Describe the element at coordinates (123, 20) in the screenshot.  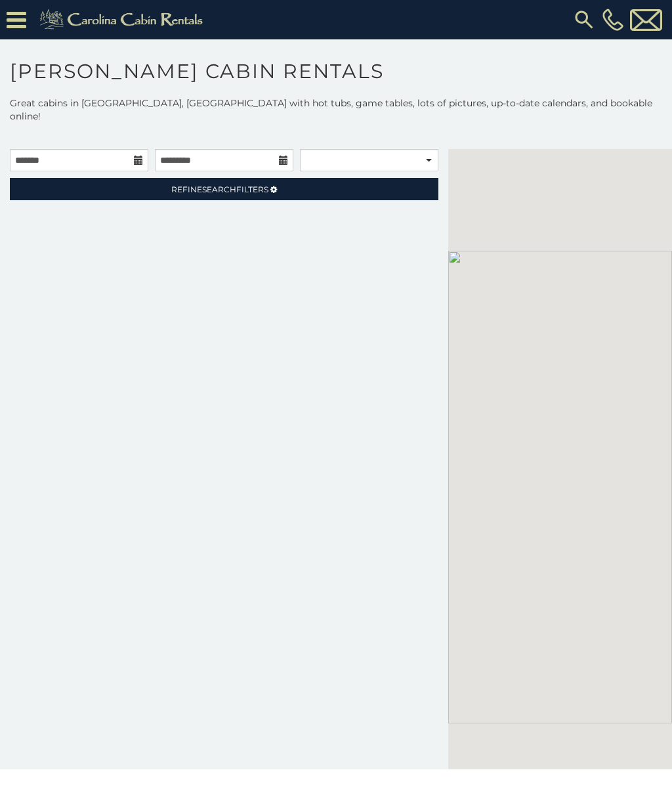
I see `img: Khaki-logo.png` at that location.